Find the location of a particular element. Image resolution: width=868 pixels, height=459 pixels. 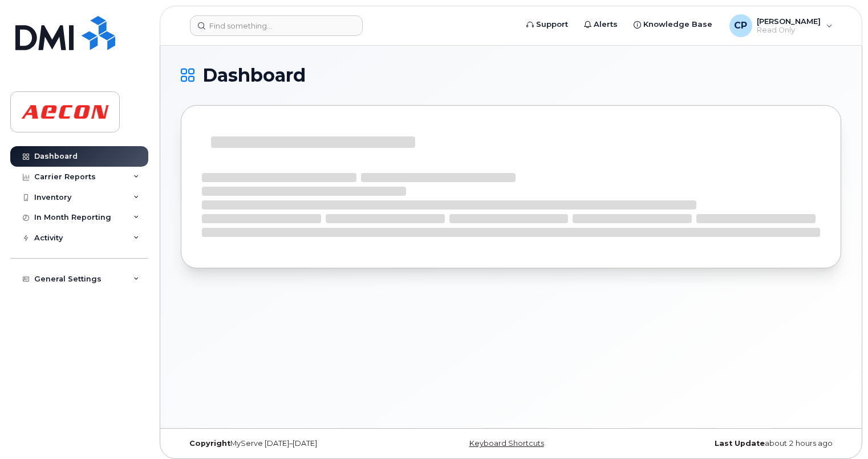

strong: Copyright is located at coordinates (210, 443).